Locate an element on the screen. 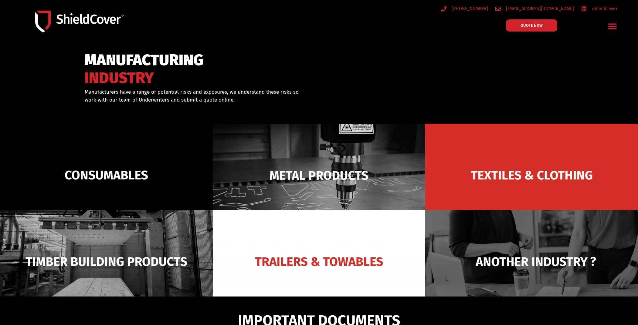 The width and height of the screenshot is (638, 325). div: Menu Toggle is located at coordinates (612, 26).